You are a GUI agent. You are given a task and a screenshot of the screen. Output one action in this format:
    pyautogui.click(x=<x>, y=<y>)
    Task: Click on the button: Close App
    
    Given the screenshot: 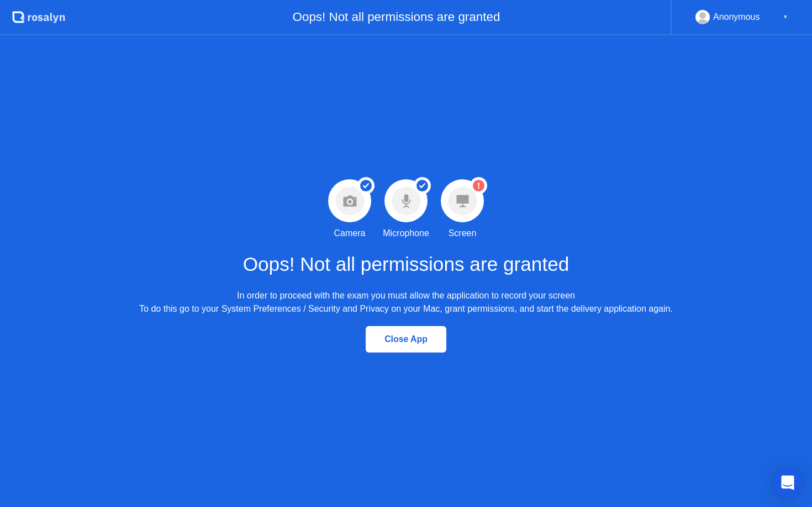 What is the action you would take?
    pyautogui.click(x=406, y=339)
    